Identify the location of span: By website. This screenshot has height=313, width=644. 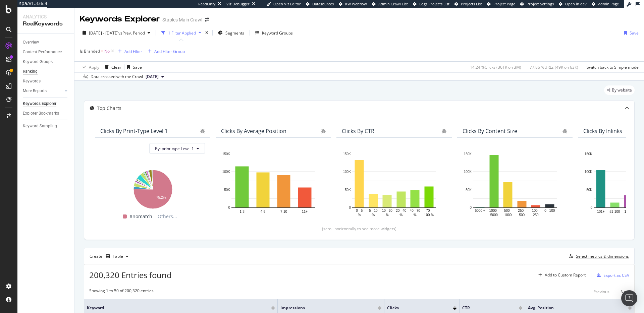
(622, 90).